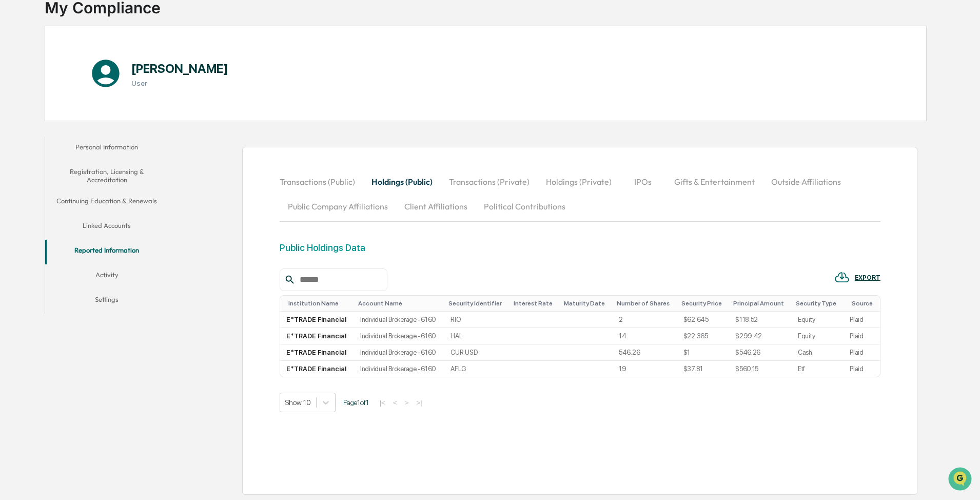  What do you see at coordinates (107, 252) in the screenshot?
I see `button: Reported Information` at bounding box center [107, 252].